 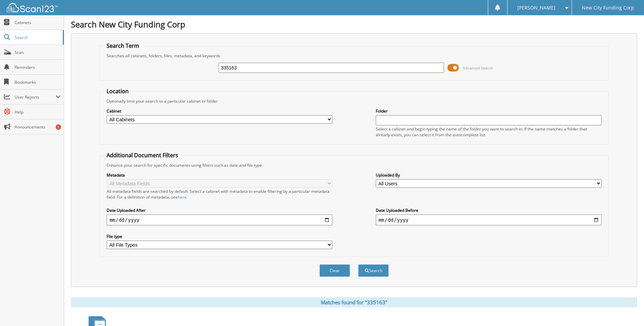 What do you see at coordinates (35, 97) in the screenshot?
I see `span: User Reports` at bounding box center [35, 97].